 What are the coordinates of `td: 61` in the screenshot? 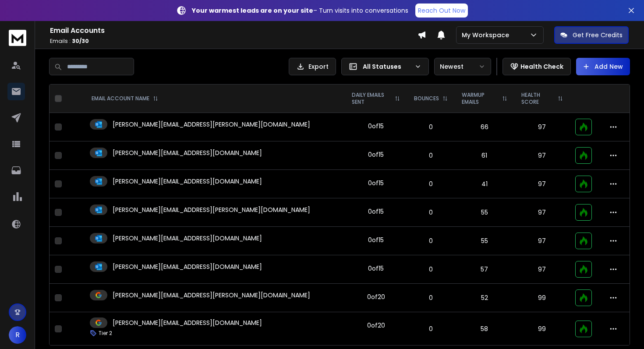 It's located at (485, 155).